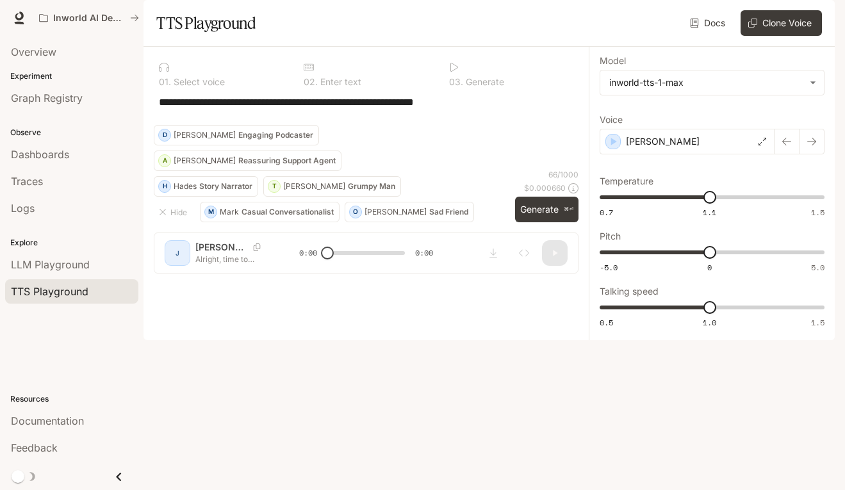  I want to click on div: H, so click(165, 186).